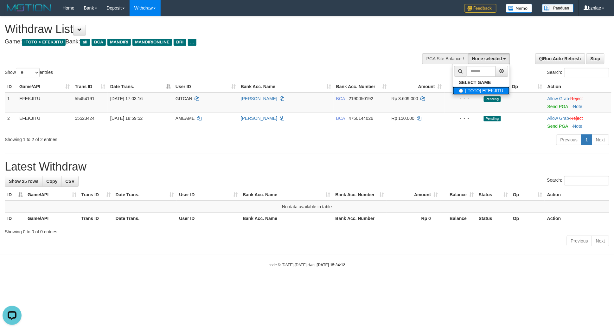 This screenshot has height=330, width=614. I want to click on td: 1, so click(11, 102).